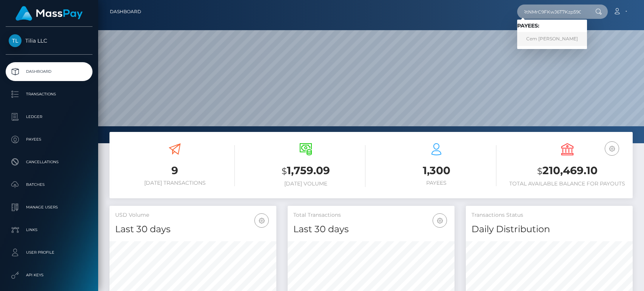 The height and width of the screenshot is (291, 644). Describe the element at coordinates (306, 171) in the screenshot. I see `h3: 1,759.09` at that location.